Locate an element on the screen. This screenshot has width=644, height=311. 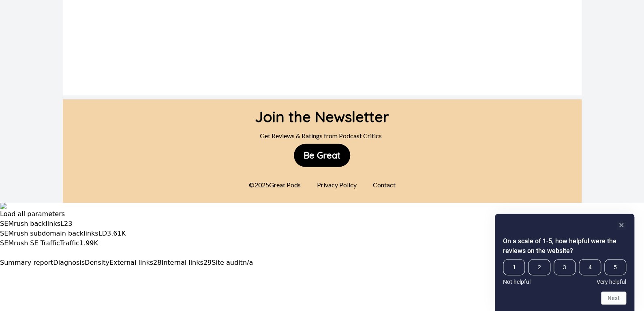
span: 28 is located at coordinates (157, 263).